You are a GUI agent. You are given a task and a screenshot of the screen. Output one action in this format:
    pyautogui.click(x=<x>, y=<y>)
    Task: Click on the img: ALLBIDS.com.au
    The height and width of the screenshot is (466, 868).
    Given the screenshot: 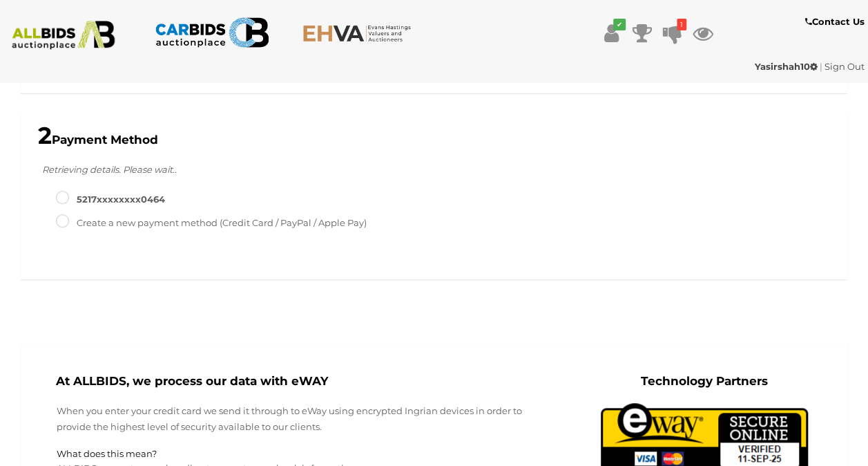 What is the action you would take?
    pyautogui.click(x=64, y=35)
    